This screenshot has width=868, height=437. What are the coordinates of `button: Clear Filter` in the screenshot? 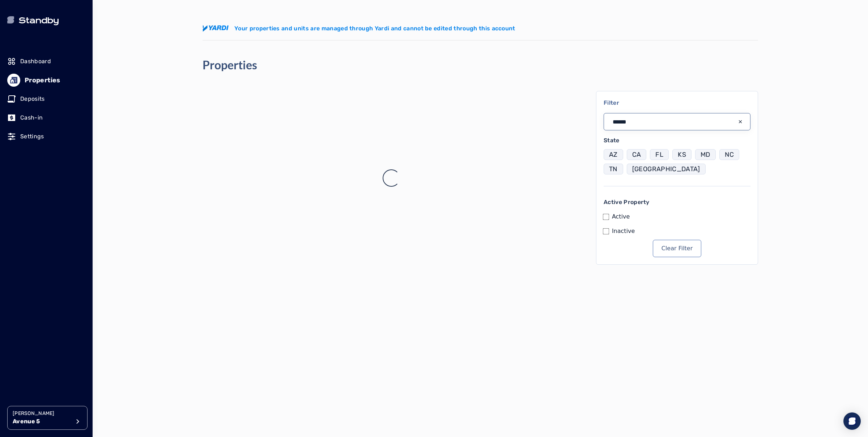 It's located at (677, 249).